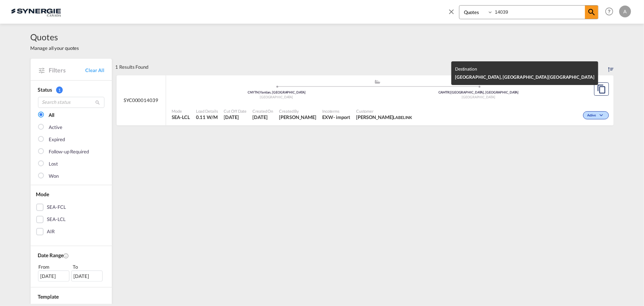  I want to click on div: To, so click(89, 267).